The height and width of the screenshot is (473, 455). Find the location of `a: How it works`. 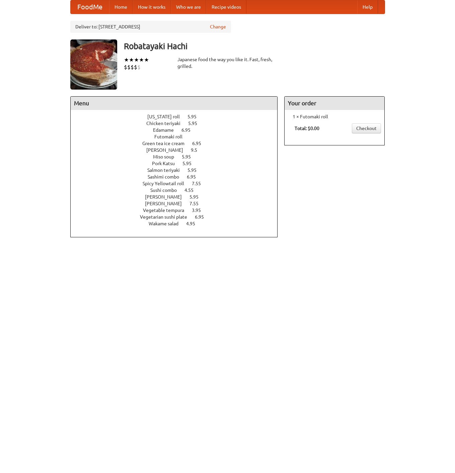

a: How it works is located at coordinates (152, 7).